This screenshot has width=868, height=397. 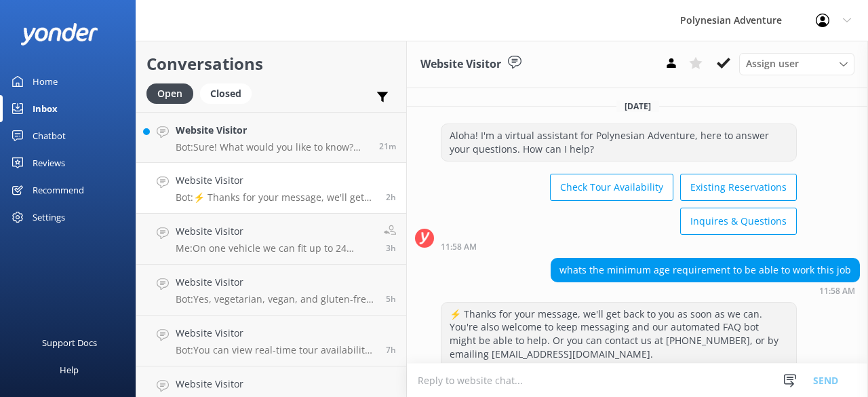 What do you see at coordinates (738, 187) in the screenshot?
I see `button: Existing Reservations` at bounding box center [738, 187].